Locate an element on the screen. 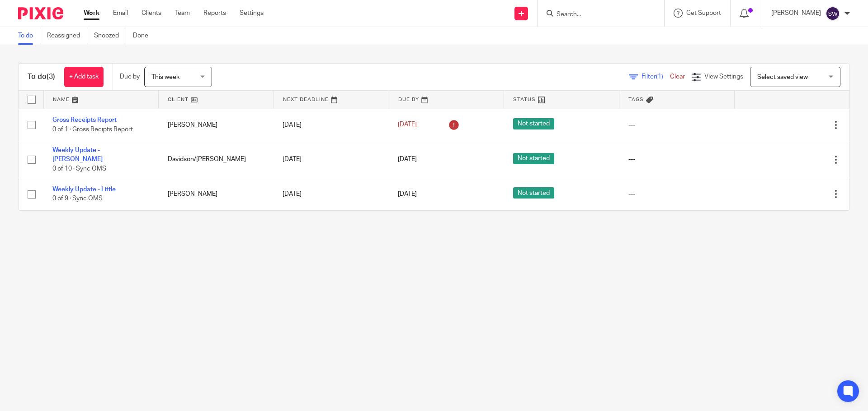 This screenshot has height=411, width=868. a: Done is located at coordinates (144, 35).